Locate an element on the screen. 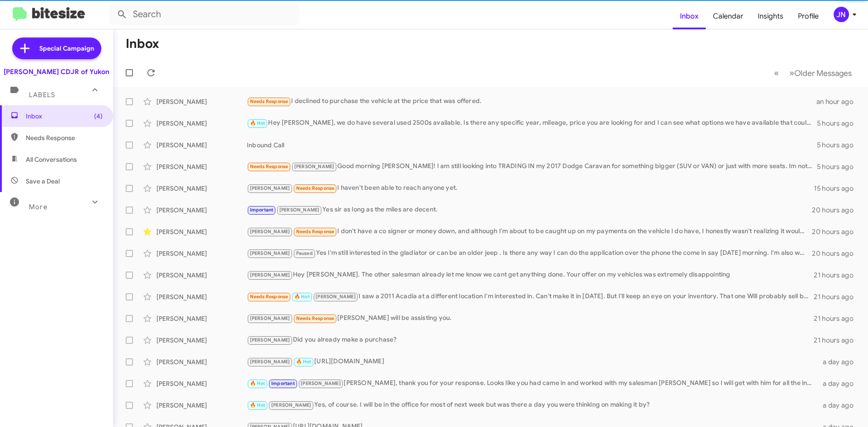 The image size is (868, 427). div: I declined to purchase the vehicle at the price that was offered. is located at coordinates (532, 101).